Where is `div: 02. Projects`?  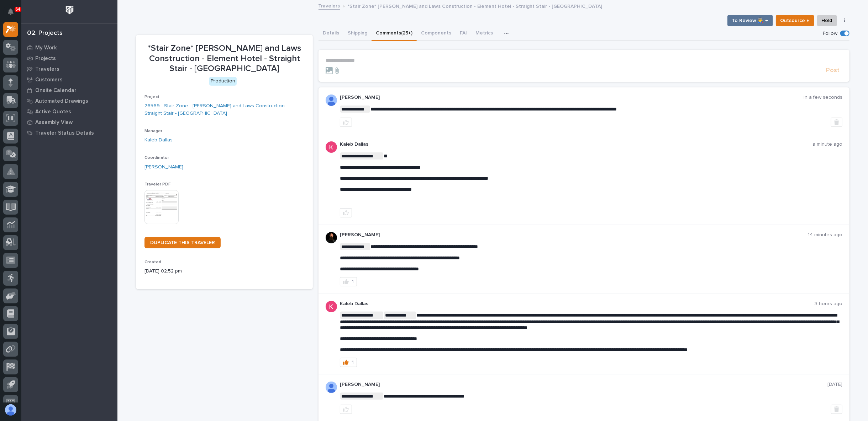
div: 02. Projects is located at coordinates (45, 33).